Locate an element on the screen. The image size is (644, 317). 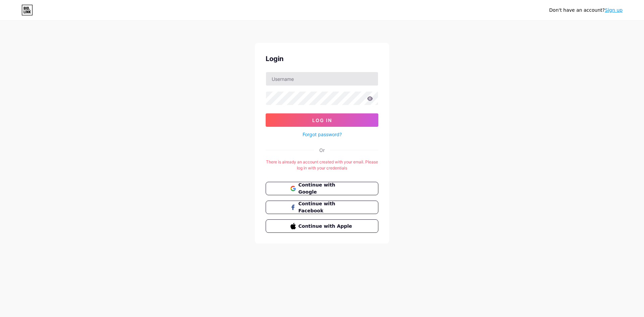
button: Continue with Google is located at coordinates (322, 188).